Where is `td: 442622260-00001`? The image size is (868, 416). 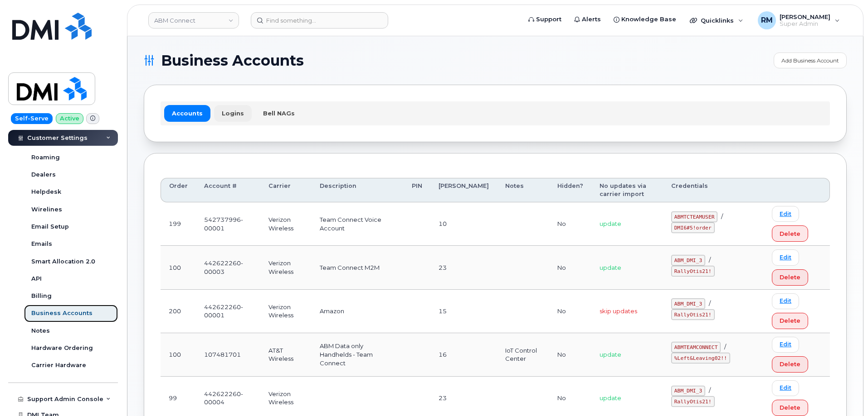
td: 442622260-00001 is located at coordinates (228, 312).